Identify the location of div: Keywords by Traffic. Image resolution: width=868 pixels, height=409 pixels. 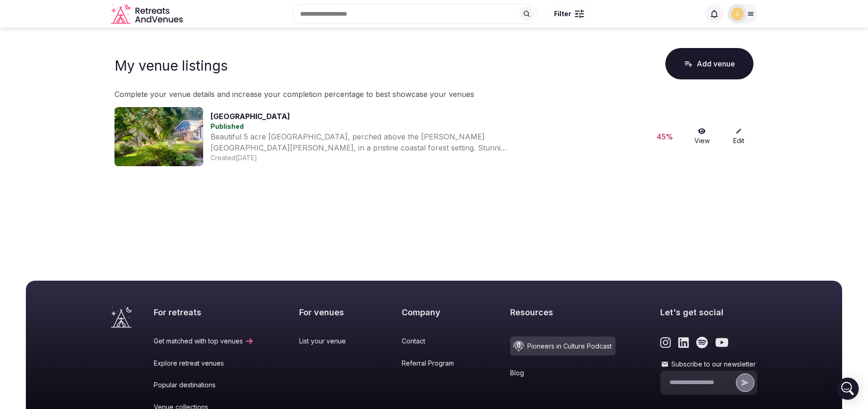
(129, 58).